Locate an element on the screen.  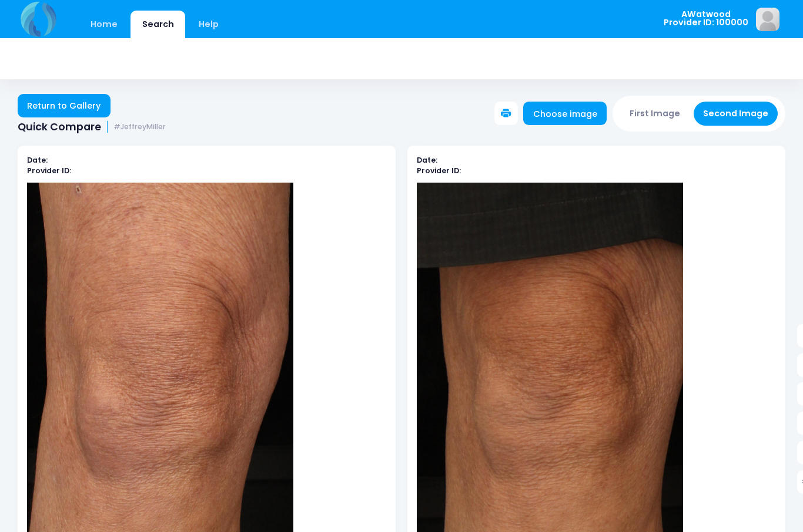
img: image is located at coordinates (768, 19).